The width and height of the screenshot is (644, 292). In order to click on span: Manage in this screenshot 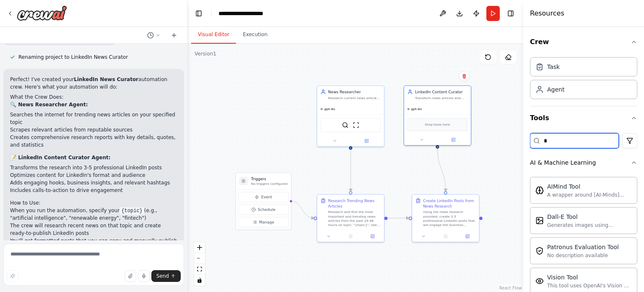, I will do `click(267, 222)`.